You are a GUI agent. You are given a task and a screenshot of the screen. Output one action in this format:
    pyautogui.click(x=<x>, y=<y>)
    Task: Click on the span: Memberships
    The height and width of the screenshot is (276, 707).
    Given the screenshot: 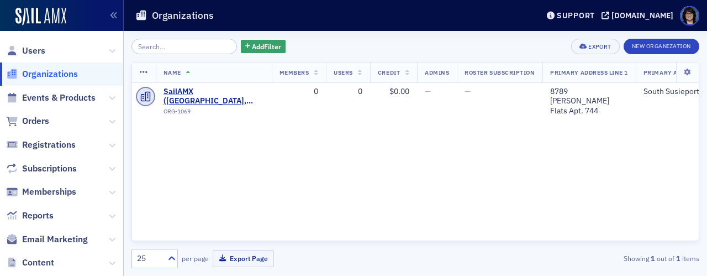 What is the action you would take?
    pyautogui.click(x=49, y=192)
    